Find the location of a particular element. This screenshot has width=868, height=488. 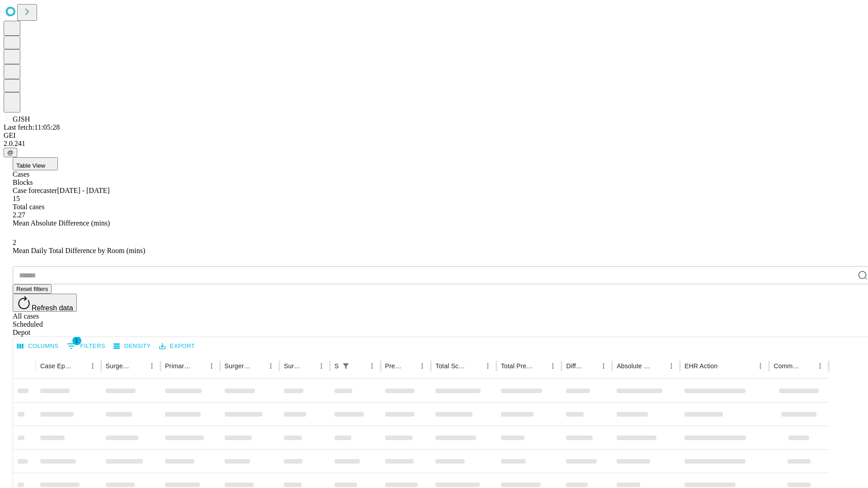

span: Case forecaster is located at coordinates (35, 190).